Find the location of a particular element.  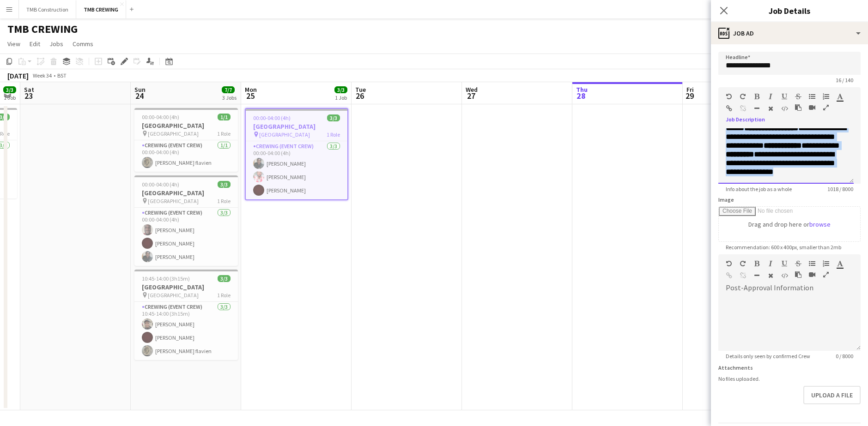

a: Jobs is located at coordinates (56, 44).